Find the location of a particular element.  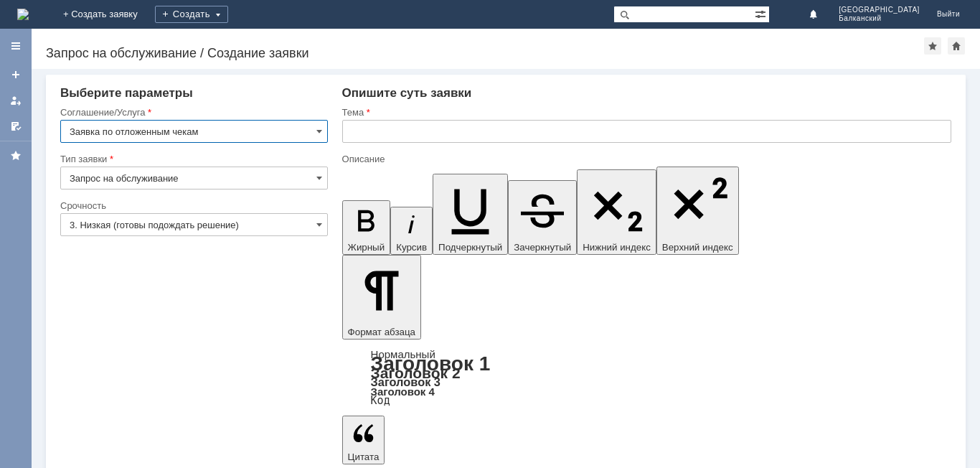

button: Верхний индекс is located at coordinates (697, 211).